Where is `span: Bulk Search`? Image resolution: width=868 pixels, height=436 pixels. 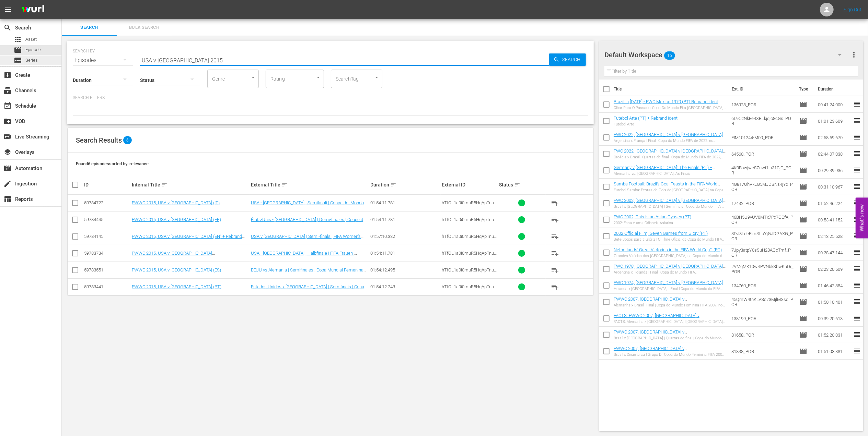 span: Bulk Search is located at coordinates (144, 28).